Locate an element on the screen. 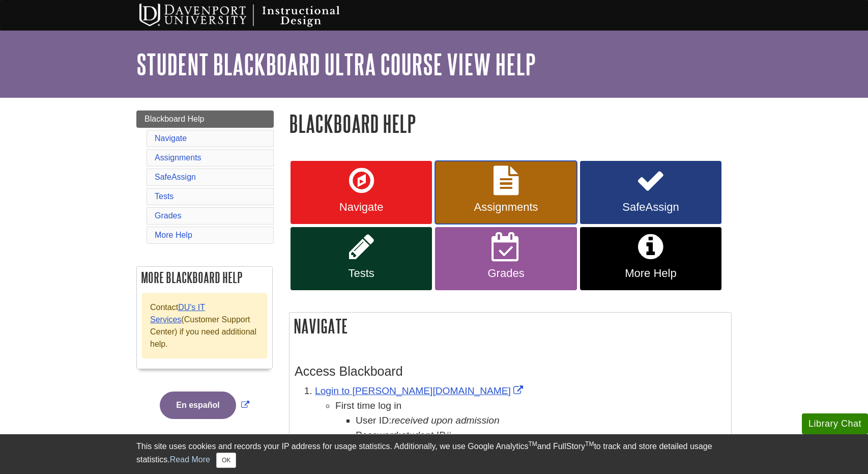 This screenshot has height=474, width=868. a: Student Blackboard Ultra Course View Help is located at coordinates (336, 64).